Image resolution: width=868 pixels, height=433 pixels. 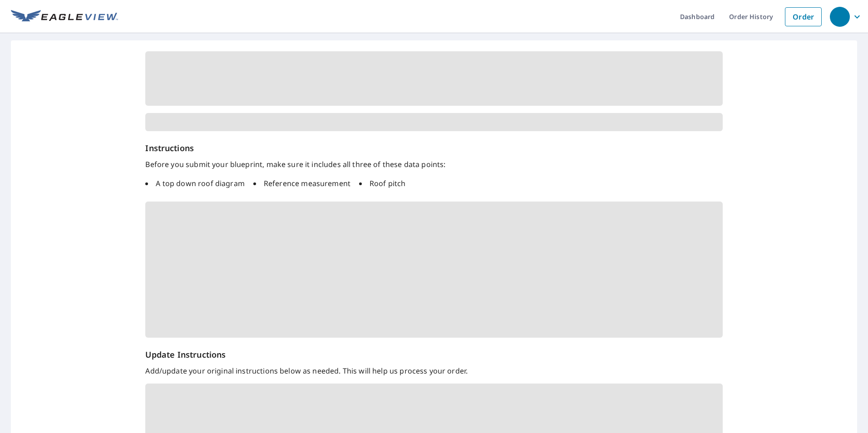 What do you see at coordinates (433, 148) in the screenshot?
I see `h6: Instructions` at bounding box center [433, 148].